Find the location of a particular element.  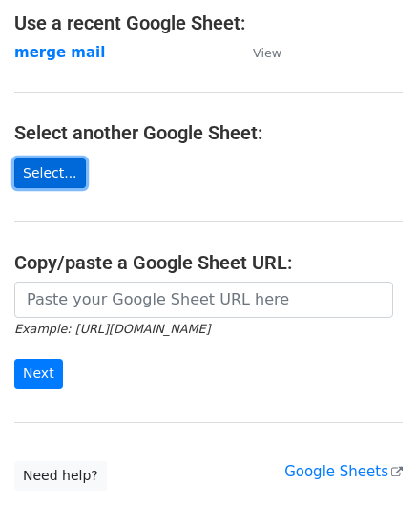

div: Chat Widget is located at coordinates (369, 459).